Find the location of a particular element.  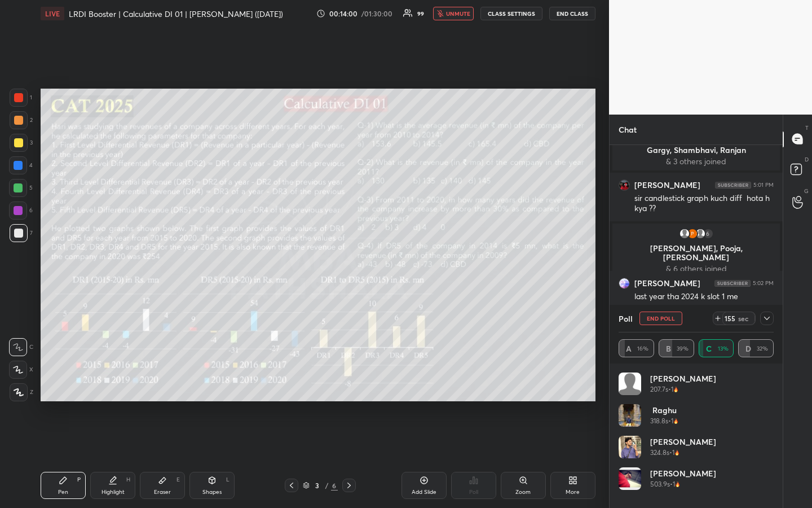

h5: 207.7s is located at coordinates (659, 390).